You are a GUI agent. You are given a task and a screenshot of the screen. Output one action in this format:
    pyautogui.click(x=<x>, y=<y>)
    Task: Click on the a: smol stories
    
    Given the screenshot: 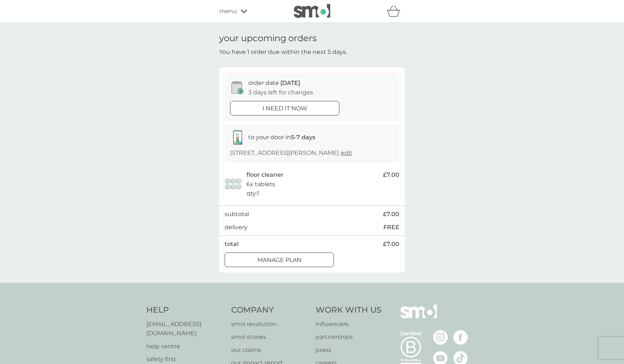 What is the action you would take?
    pyautogui.click(x=270, y=337)
    